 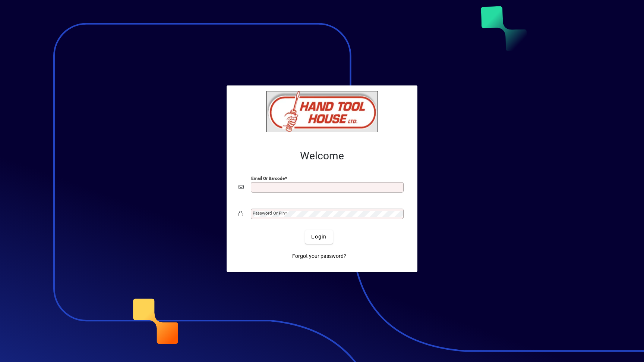 What do you see at coordinates (322, 156) in the screenshot?
I see `h2: Welcome` at bounding box center [322, 156].